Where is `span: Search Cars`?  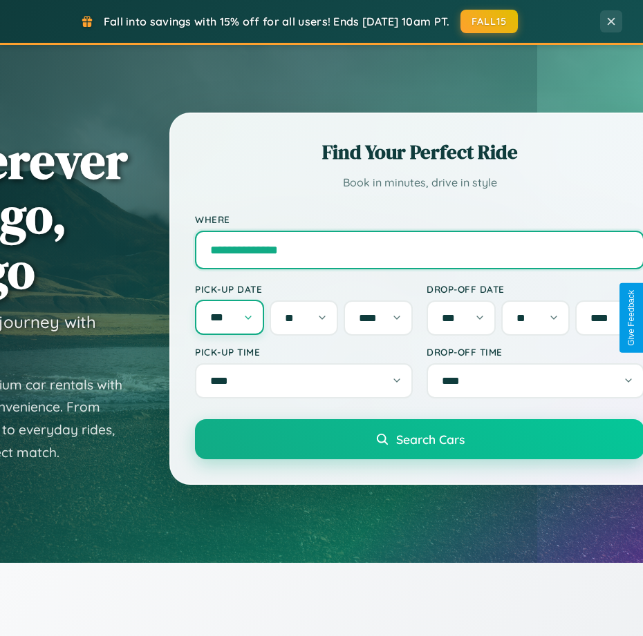
span: Search Cars is located at coordinates (430, 439).